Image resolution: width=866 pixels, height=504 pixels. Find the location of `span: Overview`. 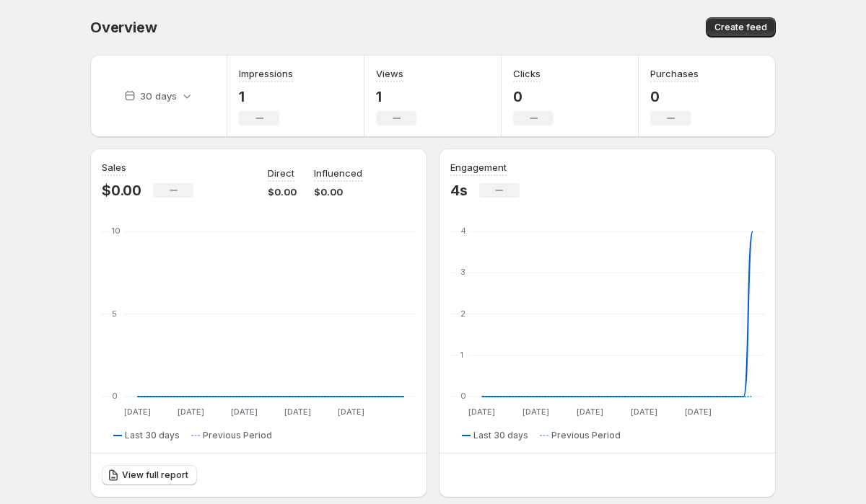

span: Overview is located at coordinates (124, 28).